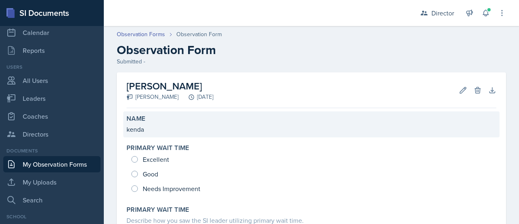 This screenshot has height=224, width=519. What do you see at coordinates (312, 50) in the screenshot?
I see `h2: Observation Form` at bounding box center [312, 50].